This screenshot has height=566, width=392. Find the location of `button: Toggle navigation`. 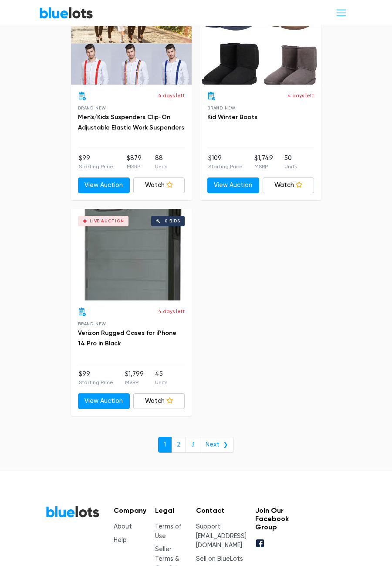

button: Toggle navigation is located at coordinates (341, 13).